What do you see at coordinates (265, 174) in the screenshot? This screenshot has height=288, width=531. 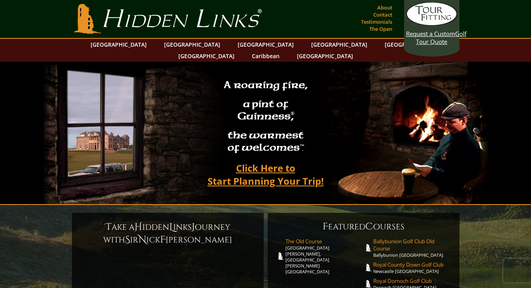 I see `a: Click Here toStart Planning Your Trip!` at bounding box center [265, 174].